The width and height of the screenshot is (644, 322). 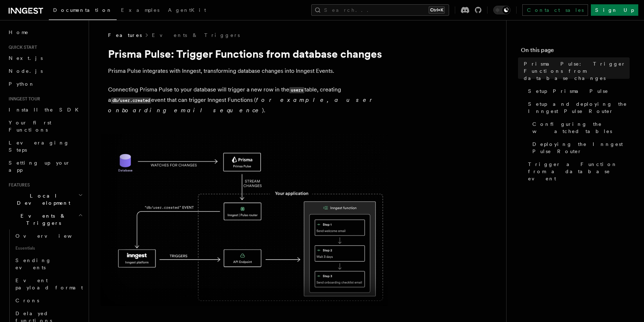 What do you see at coordinates (42, 199) in the screenshot?
I see `span: Local Development` at bounding box center [42, 199].